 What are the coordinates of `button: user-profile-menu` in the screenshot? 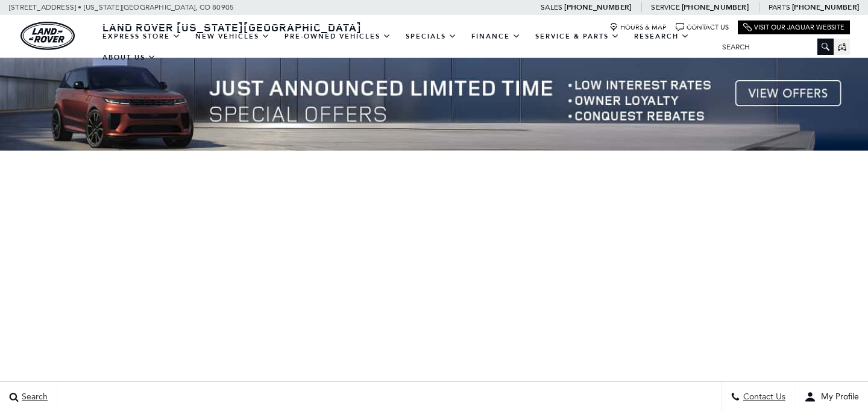 It's located at (831, 397).